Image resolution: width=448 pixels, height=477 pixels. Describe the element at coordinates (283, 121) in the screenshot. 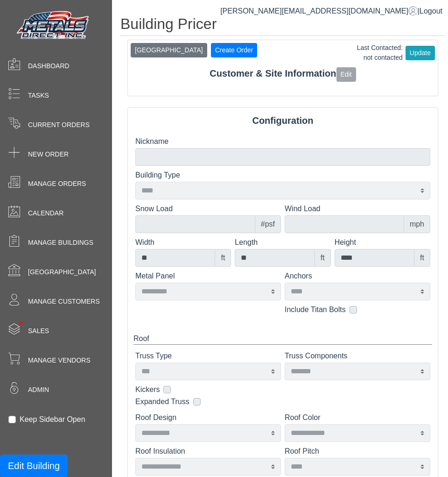

I see `div: Configuration` at that location.